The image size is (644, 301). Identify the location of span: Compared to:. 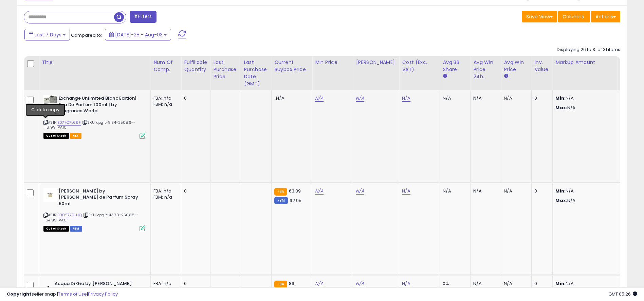
(86, 35).